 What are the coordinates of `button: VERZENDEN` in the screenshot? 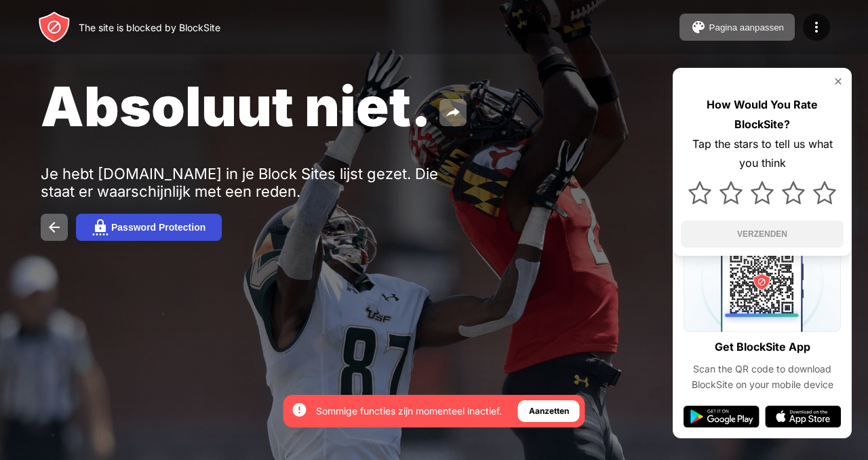 It's located at (762, 234).